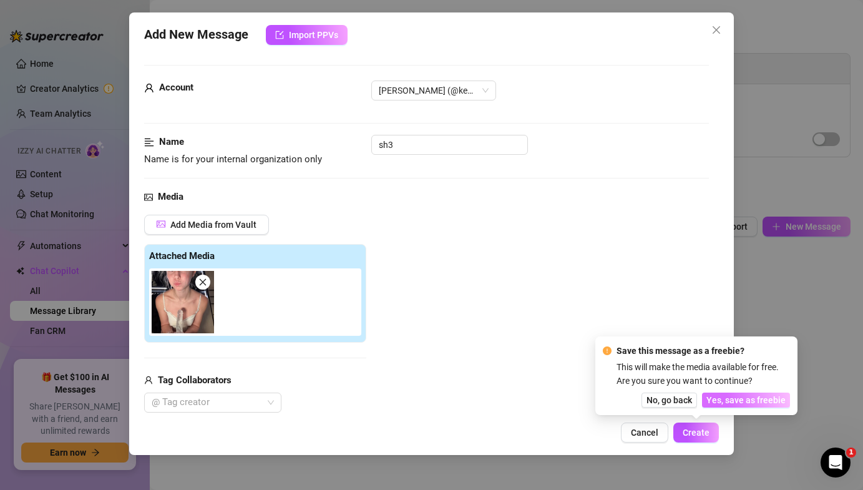 The width and height of the screenshot is (863, 490). Describe the element at coordinates (434, 90) in the screenshot. I see `span: kendall (@kendalljenson)` at that location.